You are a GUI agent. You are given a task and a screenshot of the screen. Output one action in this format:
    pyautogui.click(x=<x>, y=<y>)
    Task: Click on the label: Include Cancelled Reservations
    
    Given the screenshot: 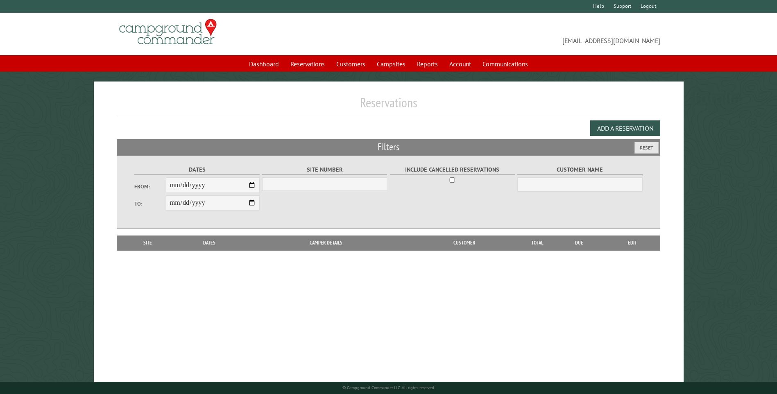 What is the action you would take?
    pyautogui.click(x=452, y=170)
    